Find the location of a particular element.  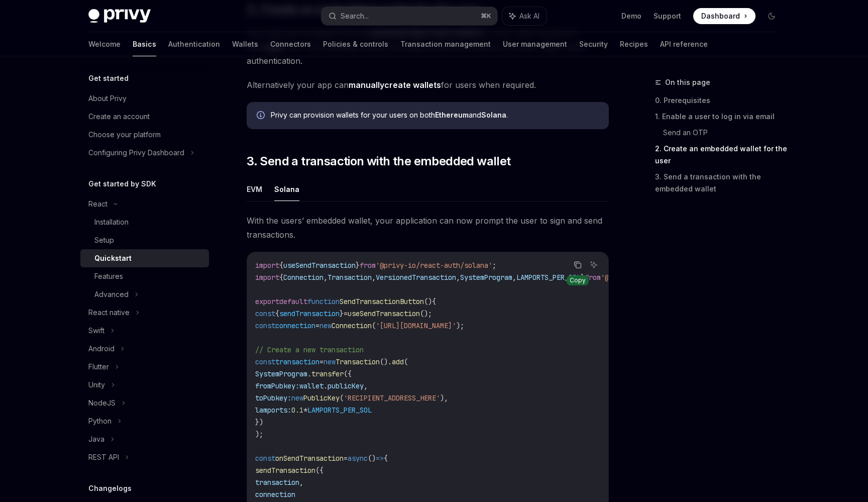

span: Alternatively your app can for users when required. is located at coordinates (428, 85).